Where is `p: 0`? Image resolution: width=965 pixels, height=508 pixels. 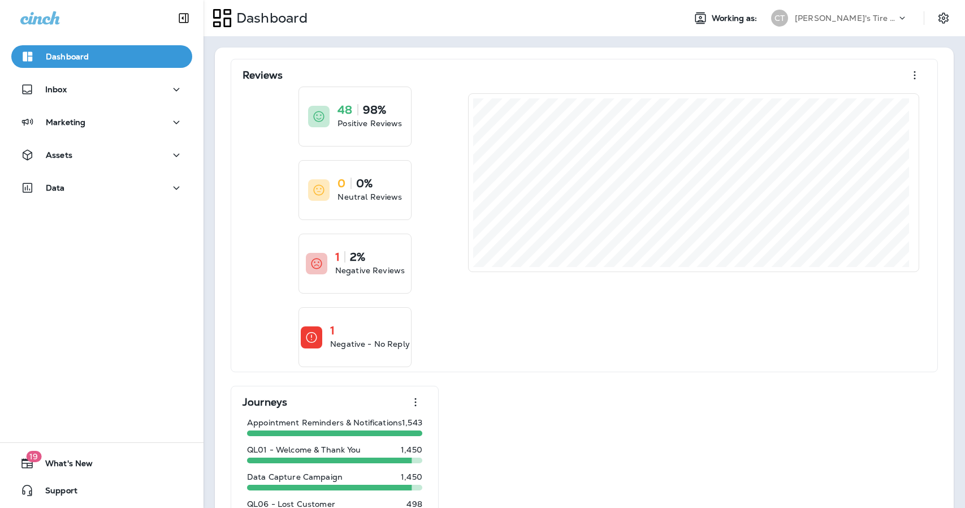 p: 0 is located at coordinates (341, 183).